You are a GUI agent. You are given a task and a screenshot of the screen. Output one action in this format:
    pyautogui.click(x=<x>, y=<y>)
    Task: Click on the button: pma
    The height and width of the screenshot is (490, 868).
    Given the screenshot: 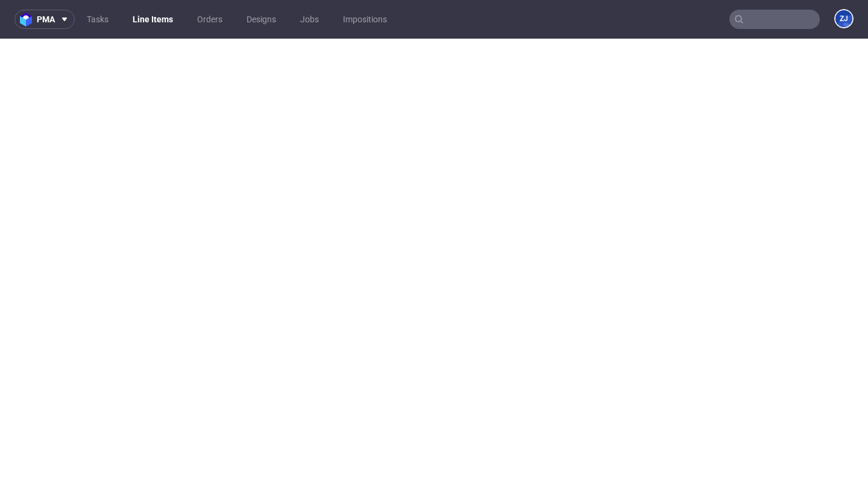 What is the action you would take?
    pyautogui.click(x=45, y=19)
    